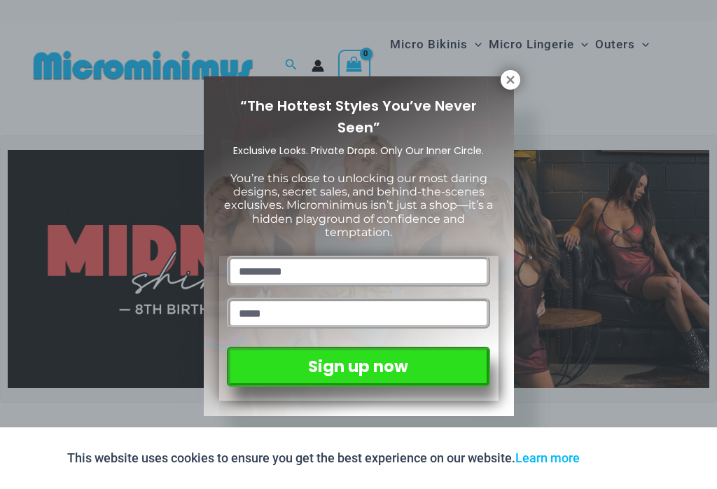  What do you see at coordinates (619, 458) in the screenshot?
I see `button: Accept` at bounding box center [619, 458].